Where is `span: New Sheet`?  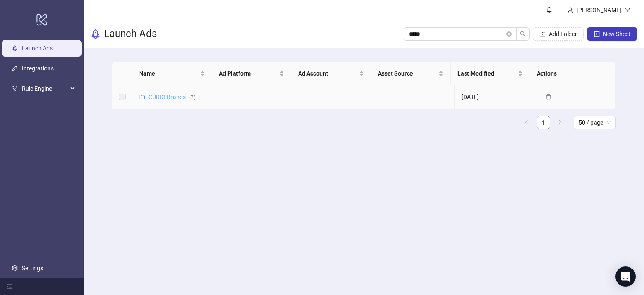
span: New Sheet is located at coordinates (616, 34).